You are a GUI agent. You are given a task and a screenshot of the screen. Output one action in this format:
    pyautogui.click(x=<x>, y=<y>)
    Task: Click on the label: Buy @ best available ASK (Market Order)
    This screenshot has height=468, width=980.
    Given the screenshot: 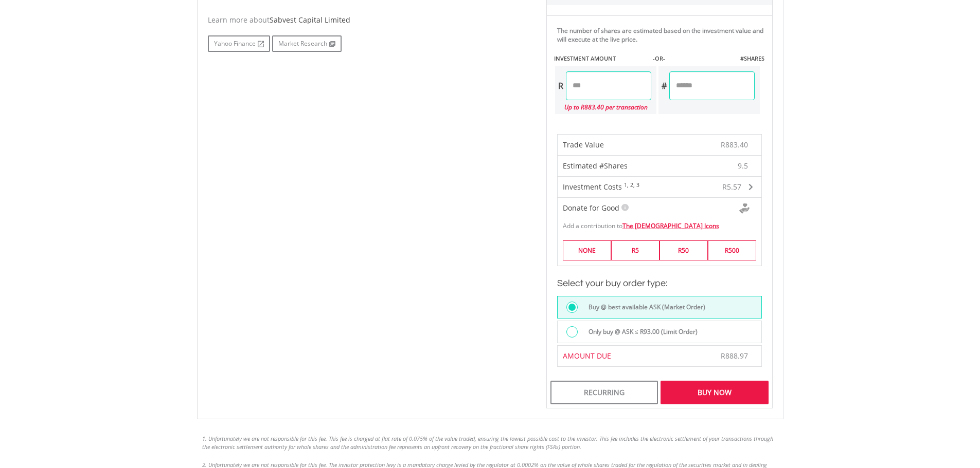 What is the action you would take?
    pyautogui.click(x=644, y=307)
    